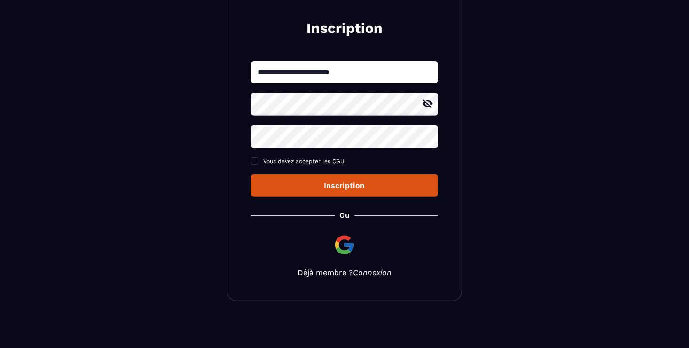  Describe the element at coordinates (344, 185) in the screenshot. I see `div: Inscription` at that location.